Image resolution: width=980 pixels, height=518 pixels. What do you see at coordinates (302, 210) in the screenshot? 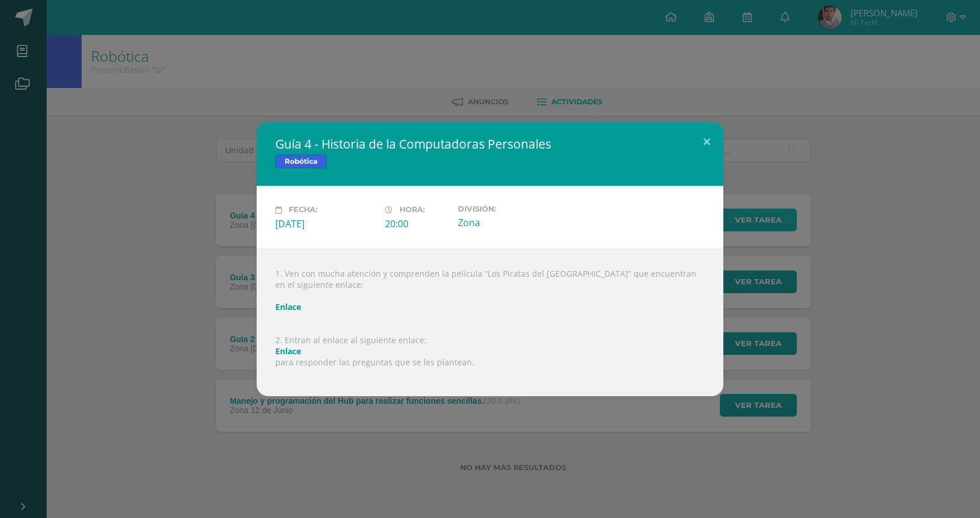
I see `span: Fecha:` at bounding box center [302, 210].